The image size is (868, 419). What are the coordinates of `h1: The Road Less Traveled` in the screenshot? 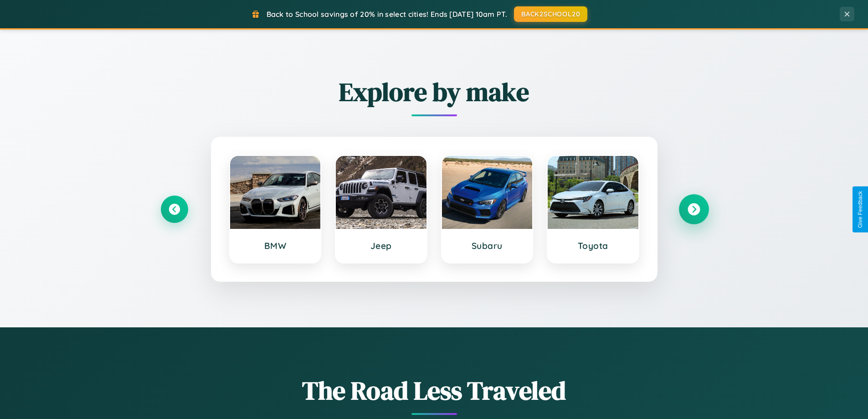 It's located at (434, 390).